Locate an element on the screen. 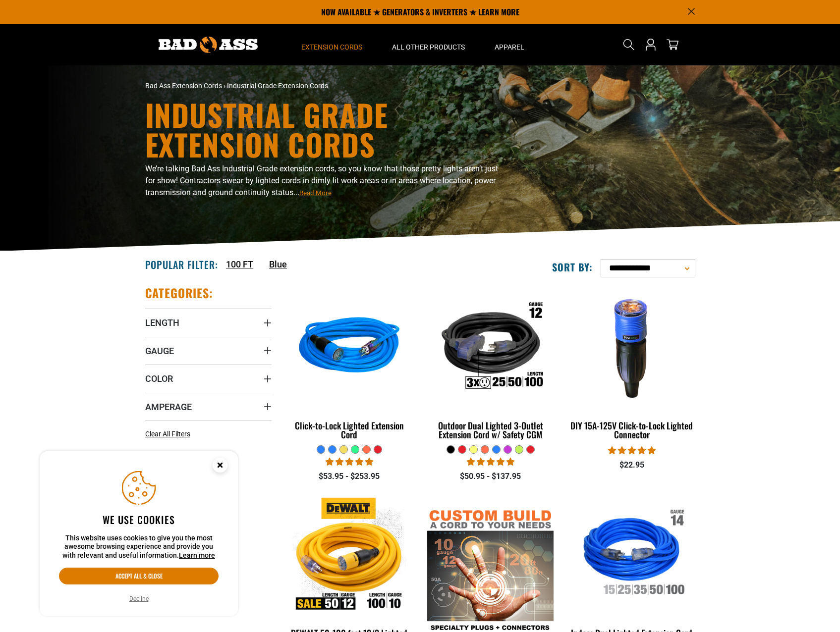 This screenshot has width=840, height=632. div: $22.95 is located at coordinates (631, 465).